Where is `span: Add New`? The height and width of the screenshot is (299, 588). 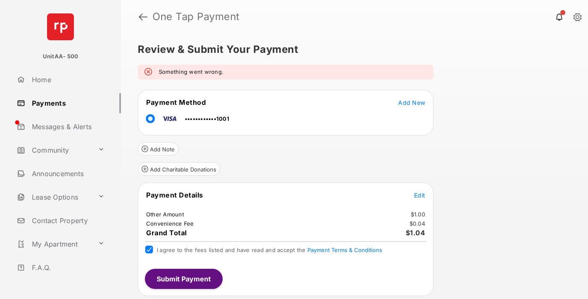 span: Add New is located at coordinates (411, 102).